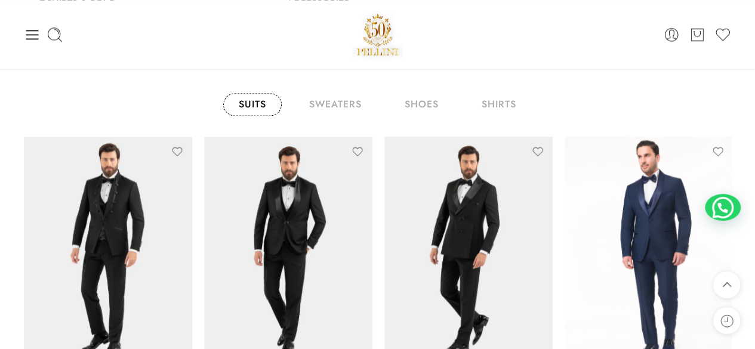 This screenshot has width=755, height=349. Describe the element at coordinates (671, 35) in the screenshot. I see `a: Login / Register` at that location.